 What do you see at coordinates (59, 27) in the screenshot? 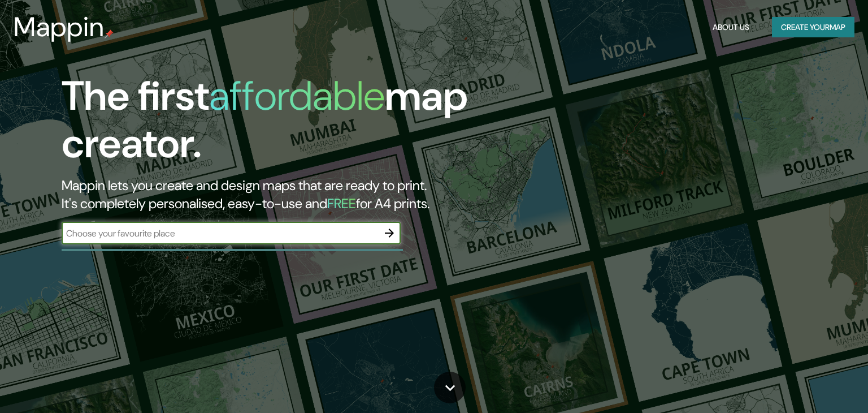
I see `h3: Mappin` at bounding box center [59, 27].